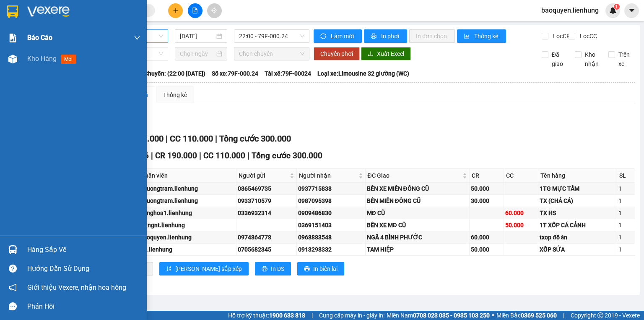  I want to click on span: Số xe: 79F-000.24, so click(235, 74).